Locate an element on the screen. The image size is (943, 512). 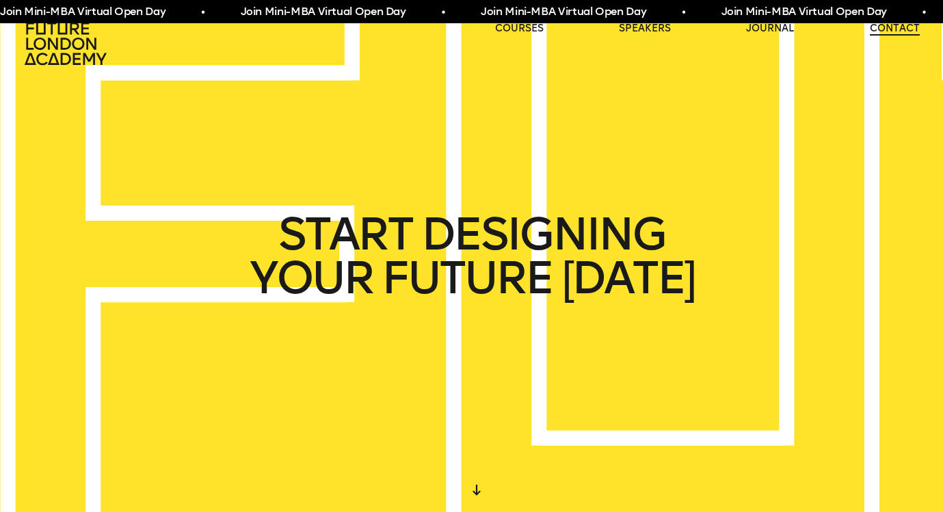
a: journal is located at coordinates (770, 29).